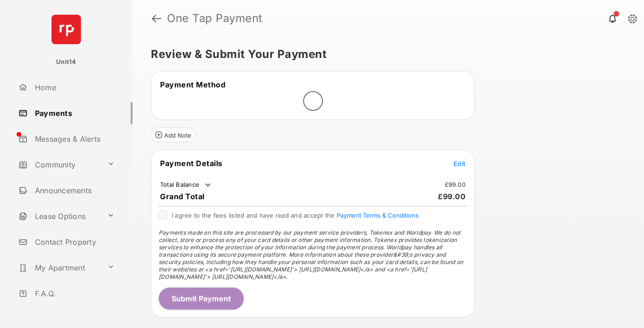 The width and height of the screenshot is (644, 328). I want to click on strong: One Tap Payment, so click(215, 19).